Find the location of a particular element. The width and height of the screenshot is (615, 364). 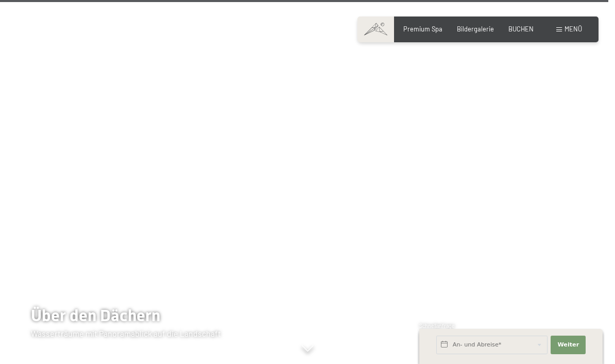

a: Bildergalerie is located at coordinates (475, 29).